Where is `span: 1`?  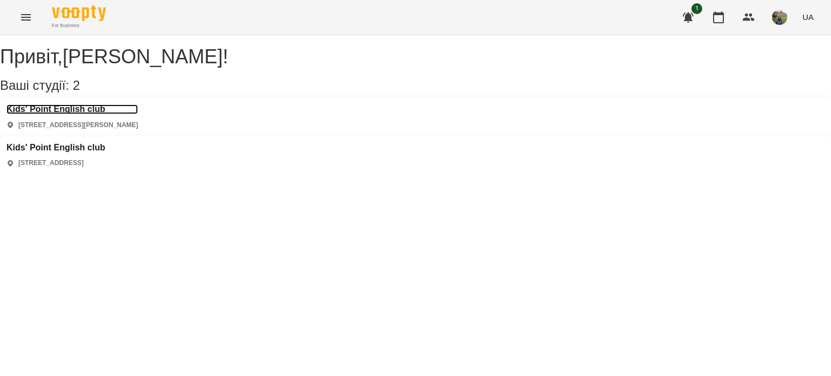
span: 1 is located at coordinates (697, 9).